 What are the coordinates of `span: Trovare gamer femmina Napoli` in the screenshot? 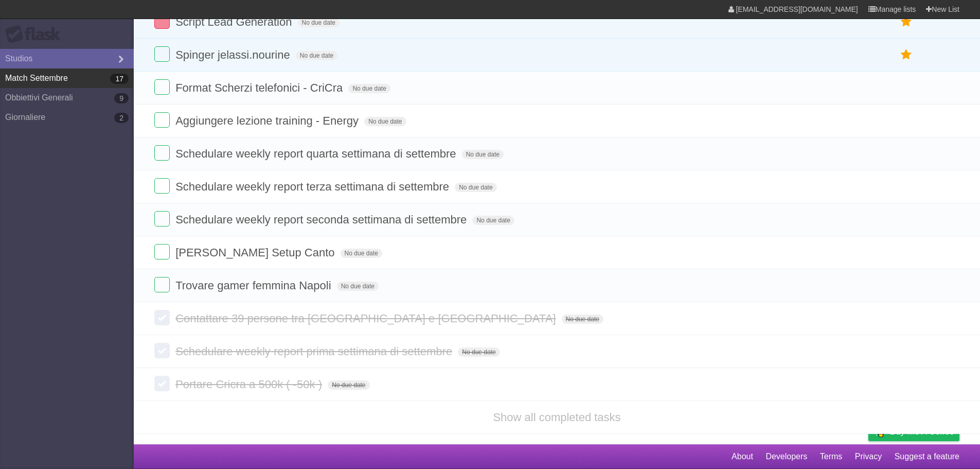 It's located at (254, 285).